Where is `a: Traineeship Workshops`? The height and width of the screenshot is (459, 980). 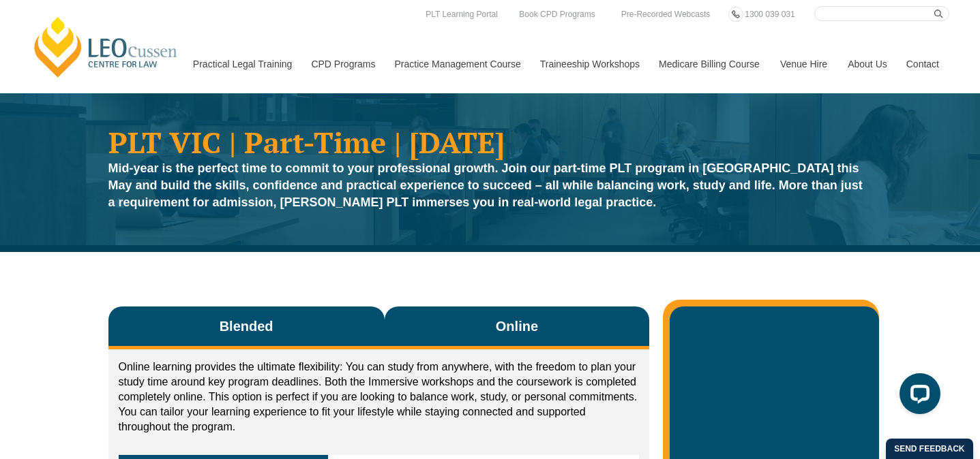
a: Traineeship Workshops is located at coordinates (589, 64).